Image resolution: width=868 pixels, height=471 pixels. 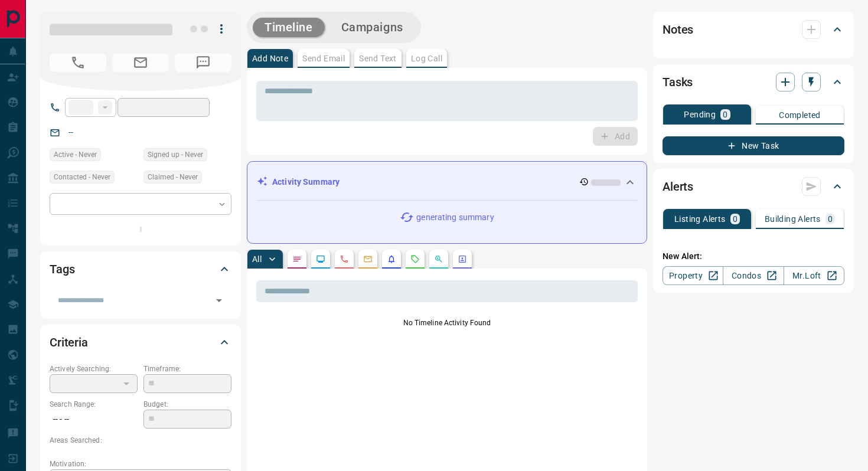 I want to click on p: Timeframe:, so click(x=187, y=369).